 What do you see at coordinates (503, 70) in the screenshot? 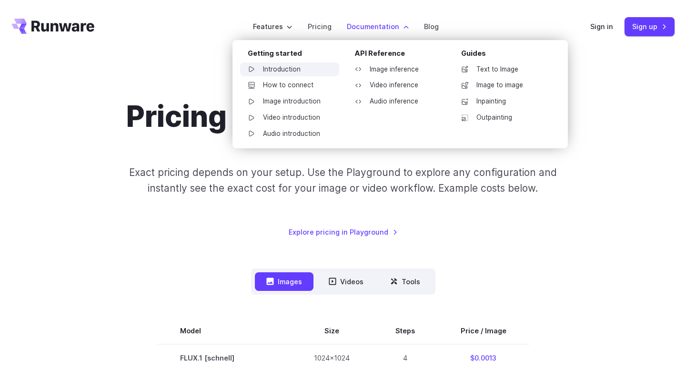
I see `a: Text to Image` at bounding box center [503, 70].